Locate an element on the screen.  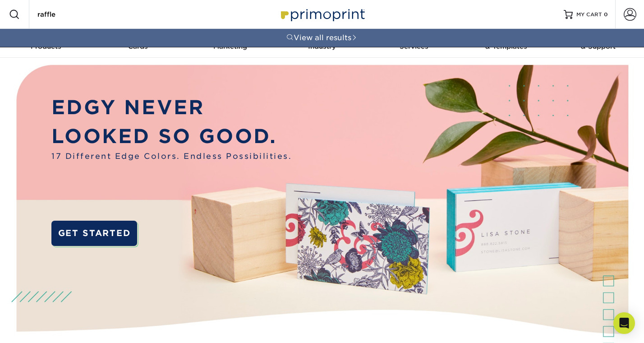
img: Primoprint is located at coordinates (322, 14).